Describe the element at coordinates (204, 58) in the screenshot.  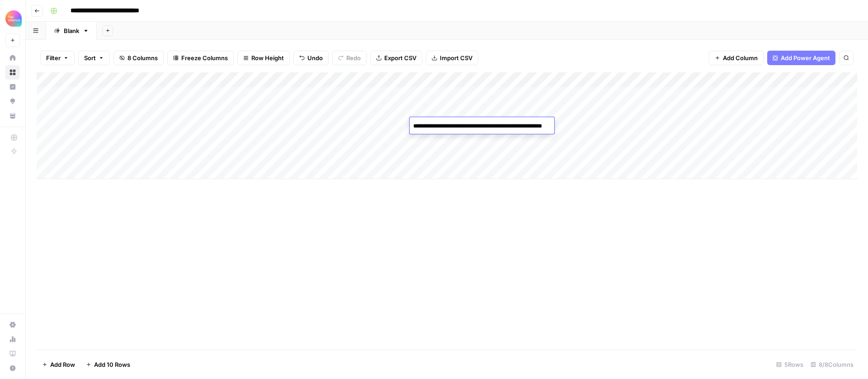
I see `span: Freeze Columns` at that location.